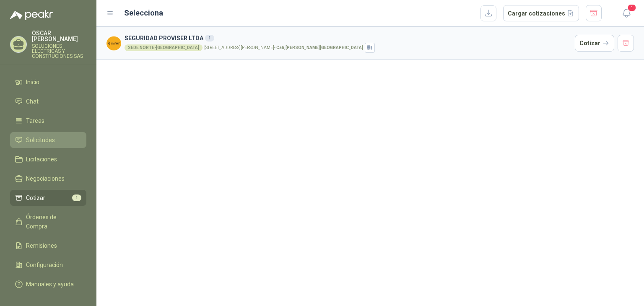 This screenshot has width=644, height=306. What do you see at coordinates (44, 265) in the screenshot?
I see `span: Configuración` at bounding box center [44, 265].